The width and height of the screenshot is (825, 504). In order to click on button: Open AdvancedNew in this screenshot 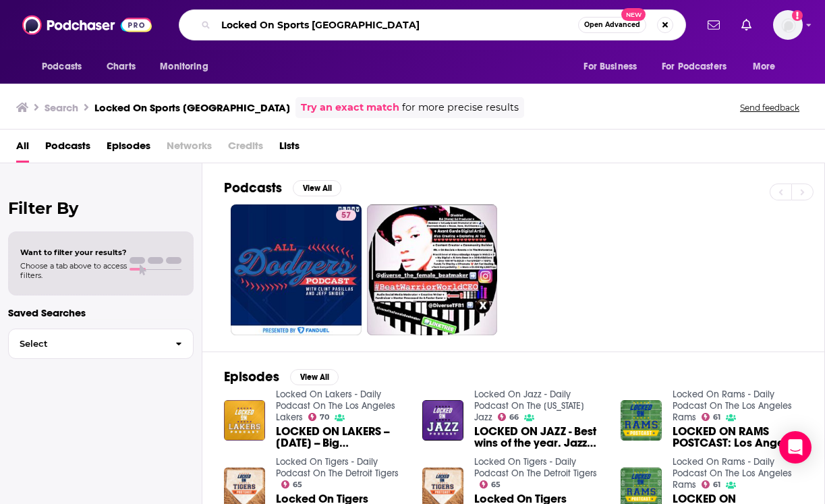, I will do `click(612, 25)`.